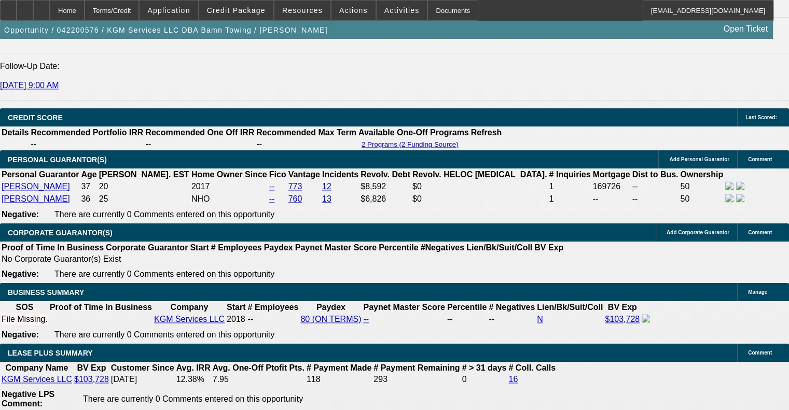 The image size is (789, 410). What do you see at coordinates (200, 133) in the screenshot?
I see `th: Recommended One Off IRR` at bounding box center [200, 133].